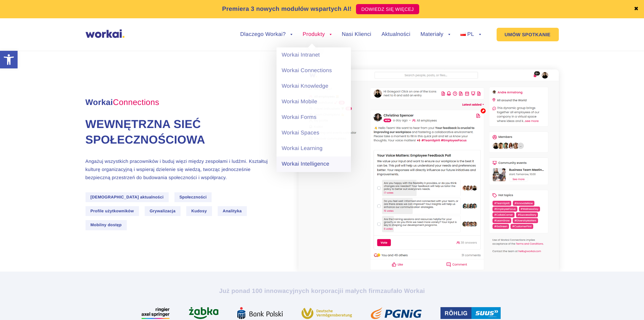 The image size is (644, 320). Describe the element at coordinates (314, 133) in the screenshot. I see `a: Workai Spaces` at that location.